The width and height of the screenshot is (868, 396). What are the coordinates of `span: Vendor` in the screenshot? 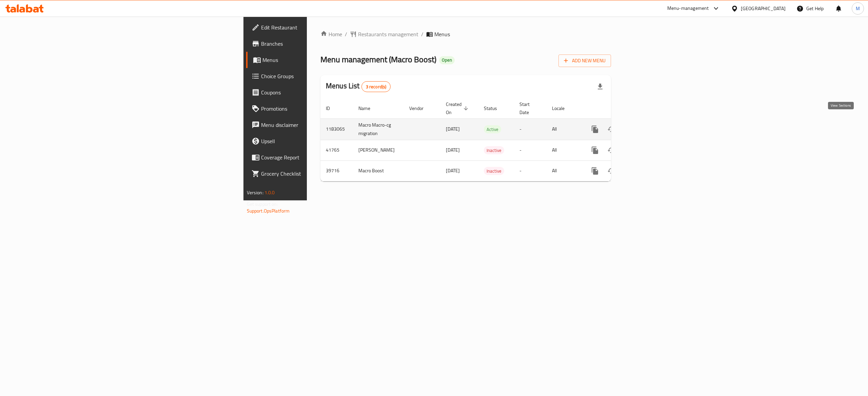 It's located at (421, 109).